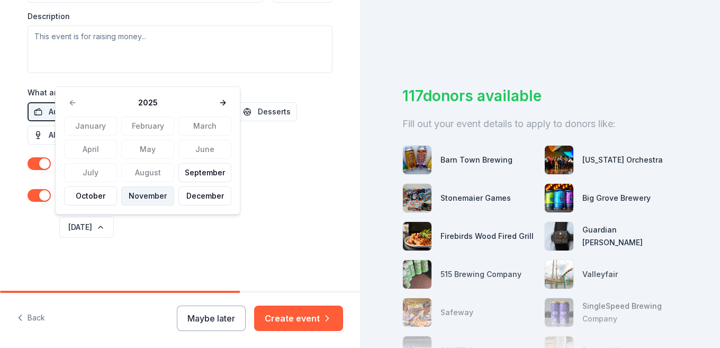  I want to click on img: photo for Firebirds Wood Fired Grill, so click(417, 236).